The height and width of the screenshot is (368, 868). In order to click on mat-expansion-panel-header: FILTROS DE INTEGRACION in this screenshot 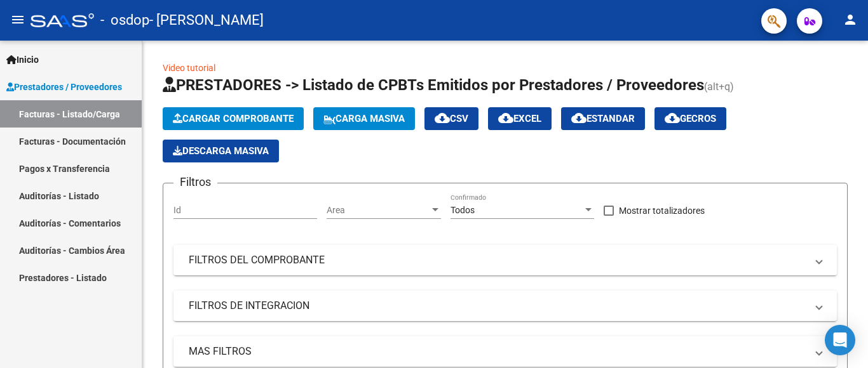, I will do `click(505, 306)`.